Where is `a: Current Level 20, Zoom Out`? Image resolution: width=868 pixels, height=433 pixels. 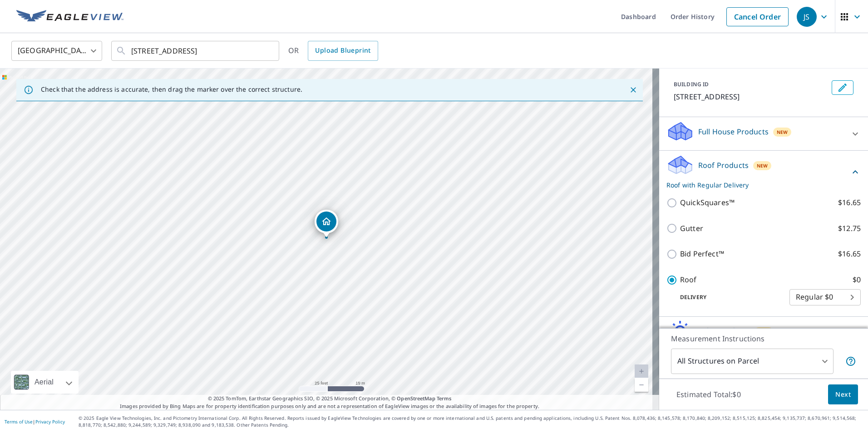
a: Current Level 20, Zoom Out is located at coordinates (642, 385).